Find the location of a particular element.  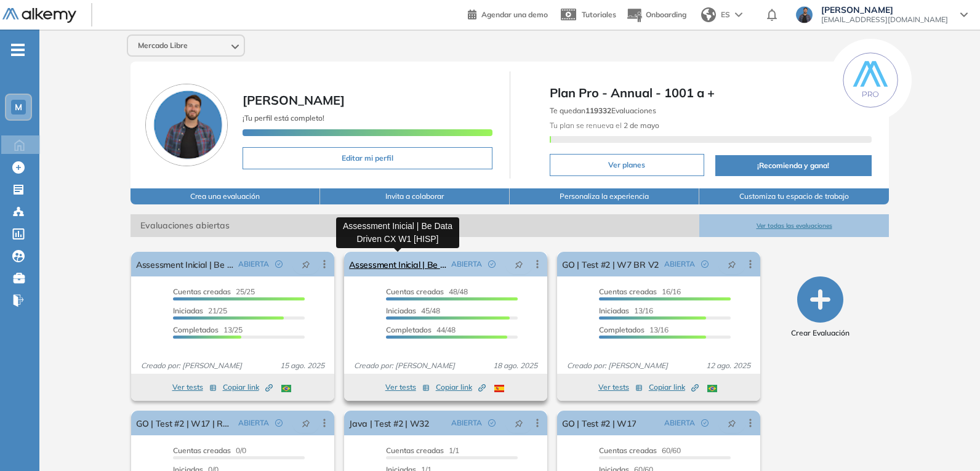

span: 0/0 is located at coordinates (209, 450).